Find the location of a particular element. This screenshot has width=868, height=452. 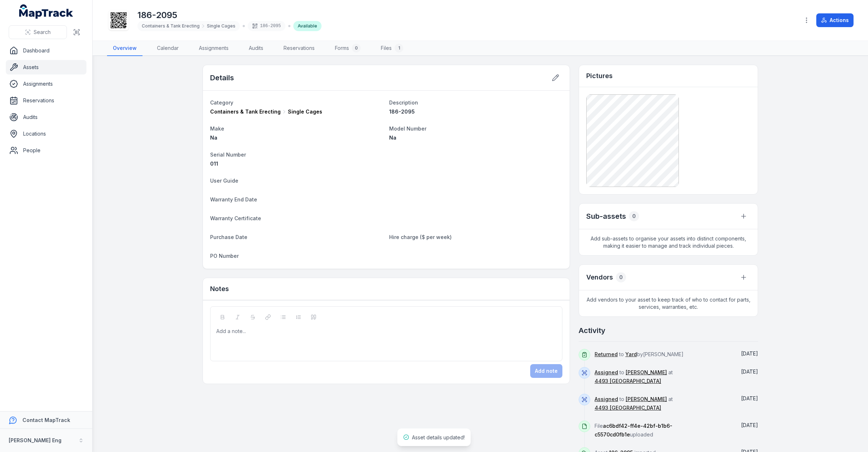

time: 20/08/2025, 12:02:36 pm is located at coordinates (749, 353).